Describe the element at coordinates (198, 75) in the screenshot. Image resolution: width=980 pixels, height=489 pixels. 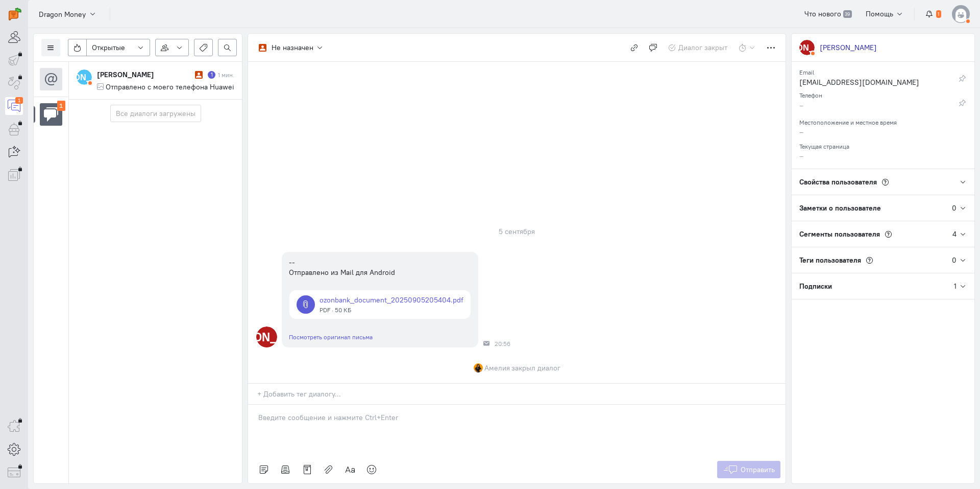
I see `i: Диалог не разобран` at that location.